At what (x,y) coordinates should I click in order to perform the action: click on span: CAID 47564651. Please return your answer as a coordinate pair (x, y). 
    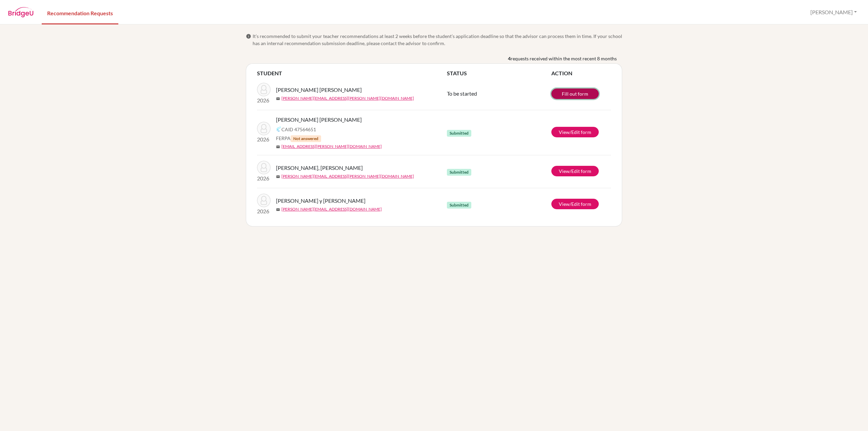
    Looking at the image, I should click on (299, 130).